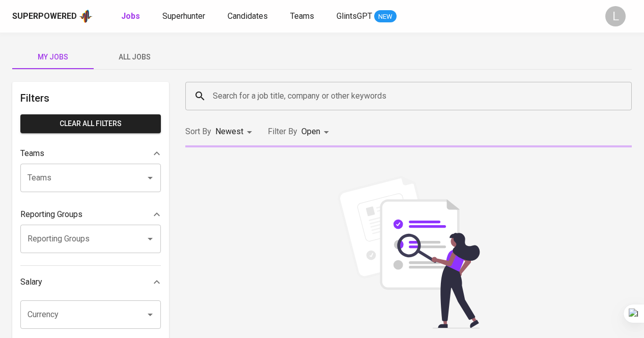 This screenshot has width=644, height=338. Describe the element at coordinates (32, 154) in the screenshot. I see `p: Teams` at that location.